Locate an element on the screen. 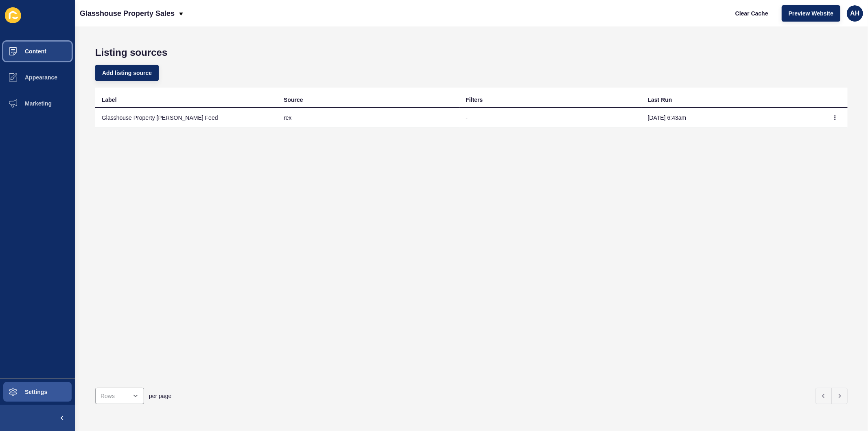  span: per page is located at coordinates (160, 396).